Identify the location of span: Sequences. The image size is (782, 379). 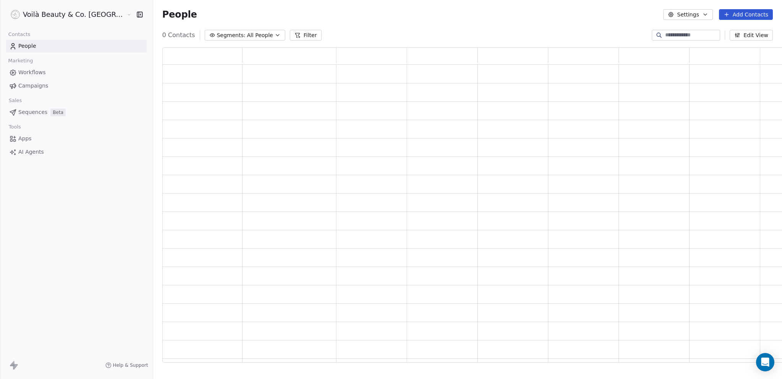
(33, 112).